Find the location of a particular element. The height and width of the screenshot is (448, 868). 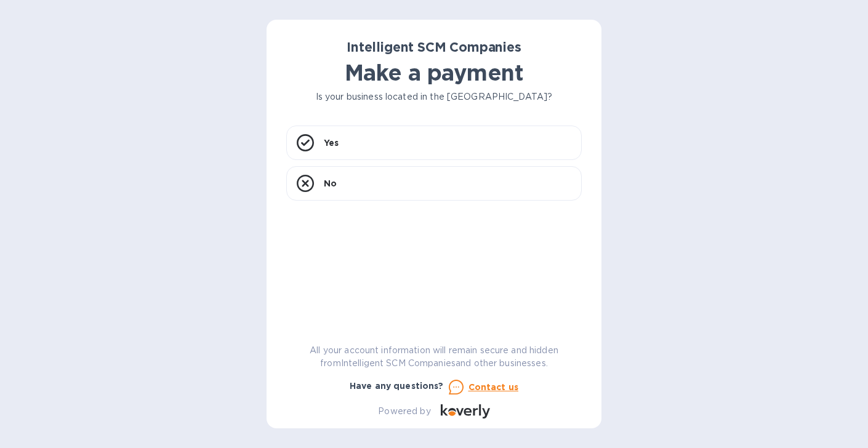

p: Yes is located at coordinates (331, 143).